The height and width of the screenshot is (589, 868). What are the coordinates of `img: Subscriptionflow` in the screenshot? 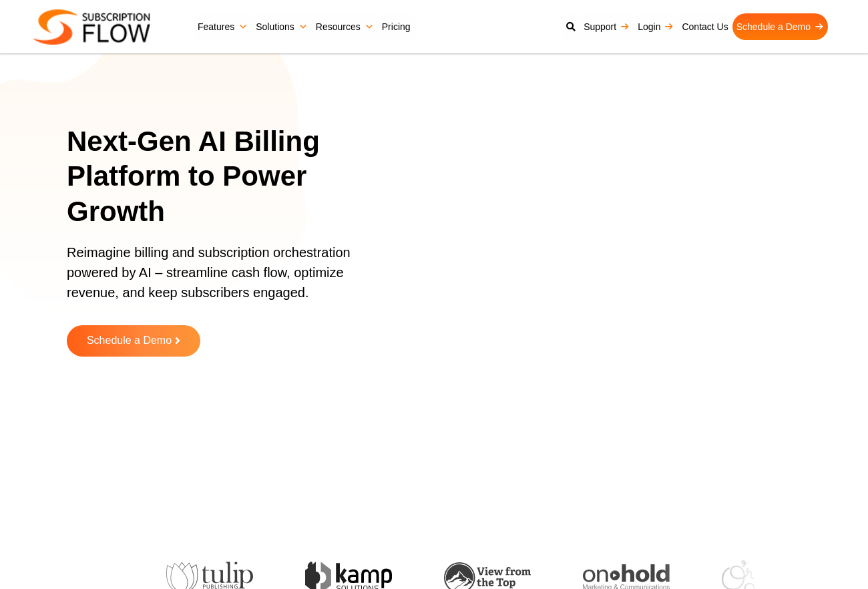 It's located at (92, 27).